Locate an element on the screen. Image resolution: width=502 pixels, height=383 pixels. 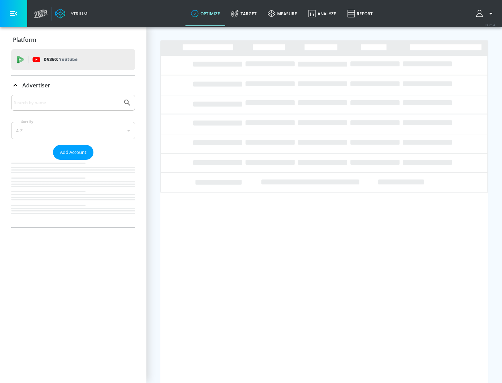
a: optimize is located at coordinates (205, 14).